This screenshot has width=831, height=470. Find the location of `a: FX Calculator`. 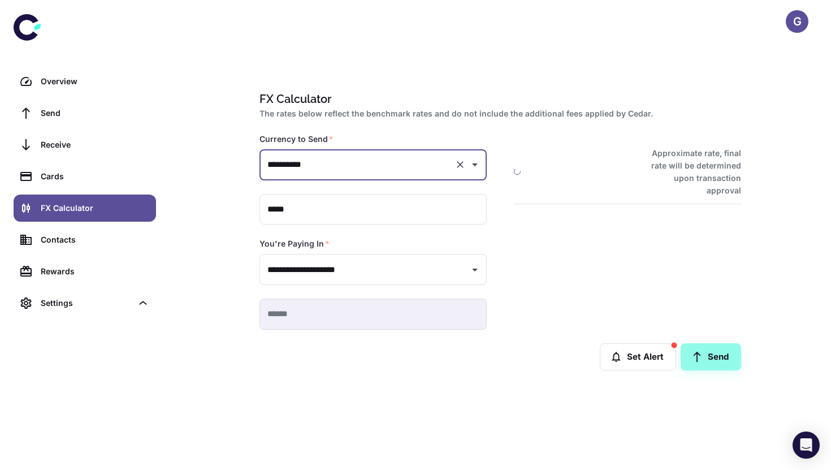

a: FX Calculator is located at coordinates (85, 208).